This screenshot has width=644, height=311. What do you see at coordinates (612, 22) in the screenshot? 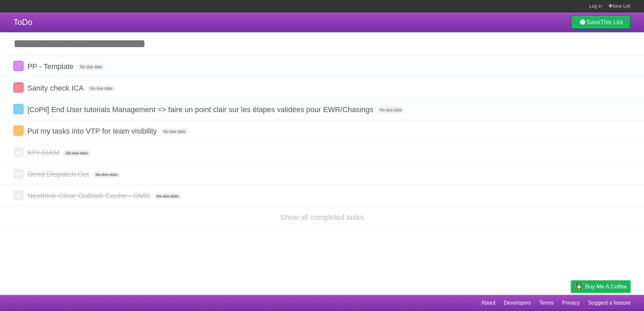
I see `b: This List` at bounding box center [612, 22].